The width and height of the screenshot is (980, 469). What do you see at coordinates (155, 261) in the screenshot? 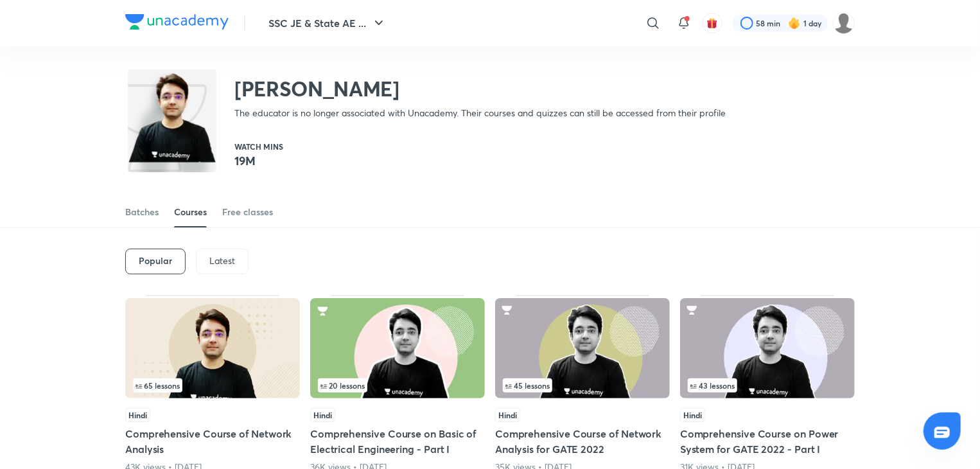
I see `h6: Popular` at bounding box center [155, 261].